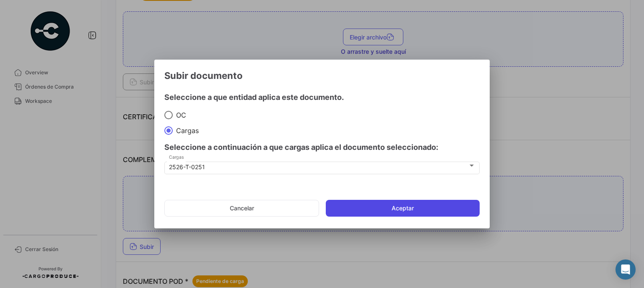 The width and height of the screenshot is (644, 288). Describe the element at coordinates (241, 208) in the screenshot. I see `button: Cancelar` at that location.